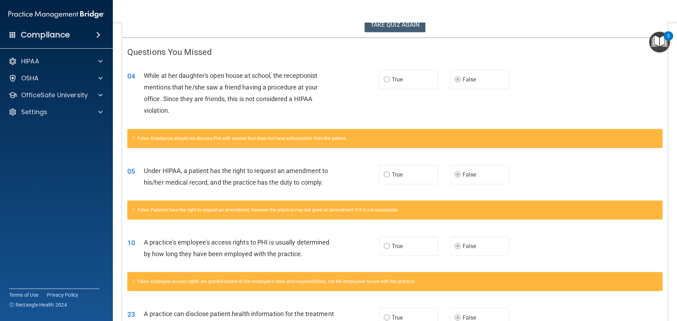 This screenshot has height=321, width=677. What do you see at coordinates (268, 210) in the screenshot?
I see `span: False. Patients have the right to request an amendment, however the practice may not grant an ame...` at bounding box center [268, 210].